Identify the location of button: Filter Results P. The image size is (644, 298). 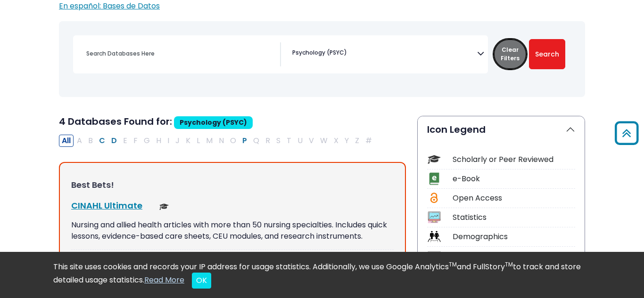
(244, 141).